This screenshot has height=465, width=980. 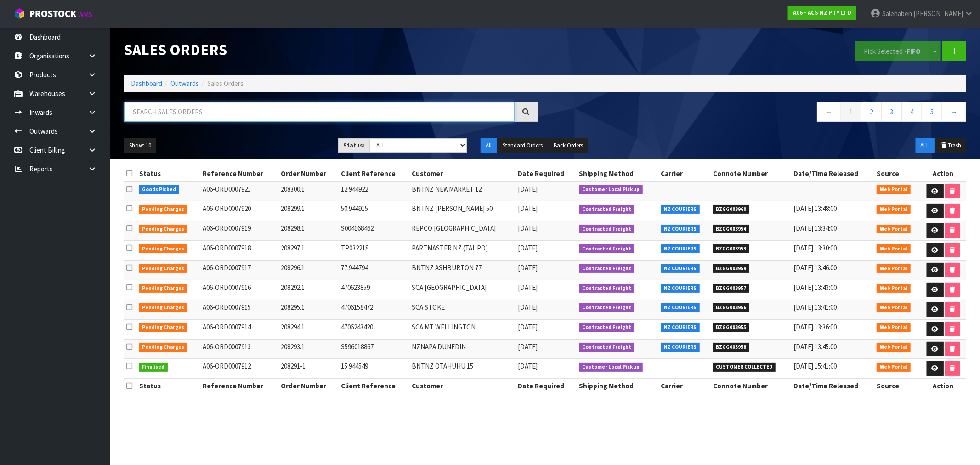 I want to click on small: WMS, so click(x=85, y=15).